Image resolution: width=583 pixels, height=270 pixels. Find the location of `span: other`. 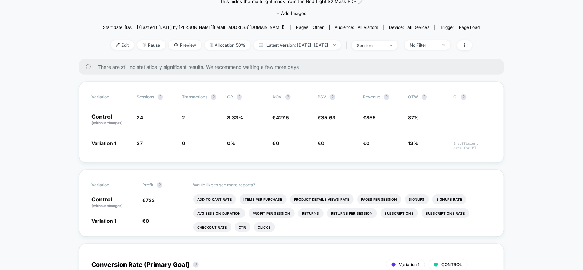

span: other is located at coordinates (319, 27).